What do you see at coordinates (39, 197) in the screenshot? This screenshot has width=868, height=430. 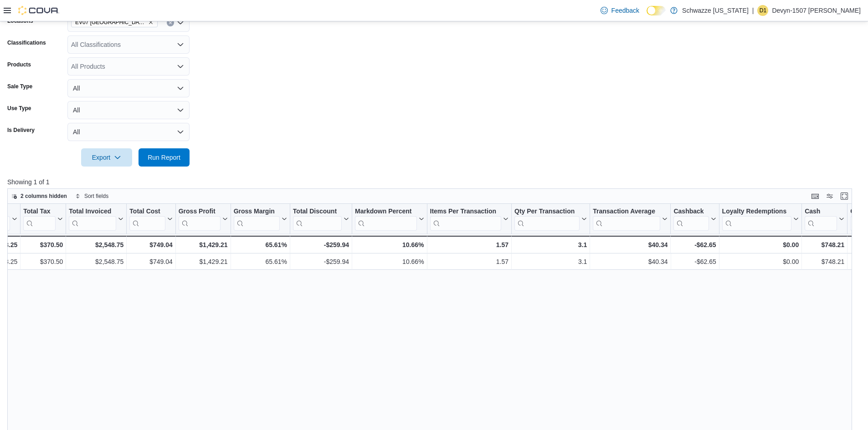 I see `button: 2 columns hidden` at bounding box center [39, 197].